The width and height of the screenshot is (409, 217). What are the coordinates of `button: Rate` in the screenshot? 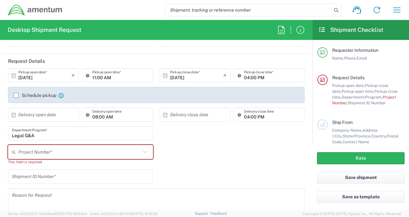 It's located at (361, 158).